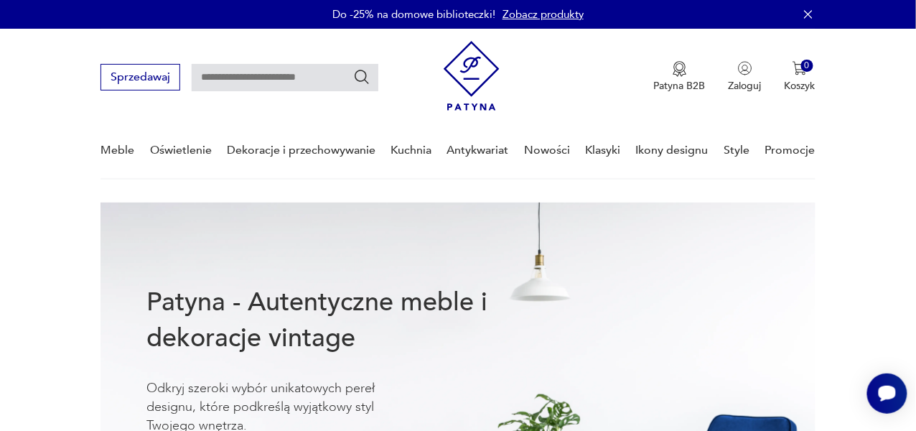 Image resolution: width=916 pixels, height=431 pixels. What do you see at coordinates (547, 150) in the screenshot?
I see `a: Nowości` at bounding box center [547, 150].